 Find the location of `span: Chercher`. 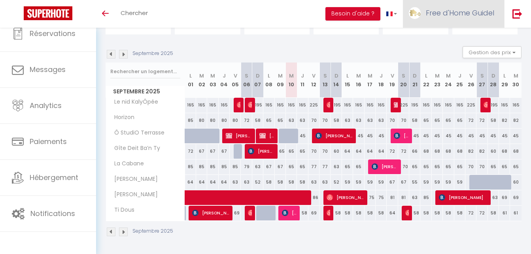

span: Chercher is located at coordinates (134, 13).